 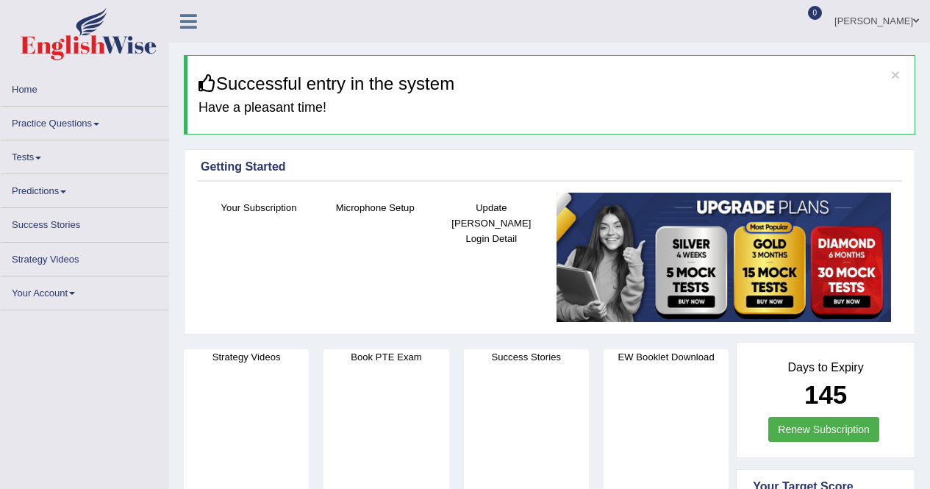 What do you see at coordinates (723, 257) in the screenshot?
I see `img: small5.jpg` at bounding box center [723, 257].